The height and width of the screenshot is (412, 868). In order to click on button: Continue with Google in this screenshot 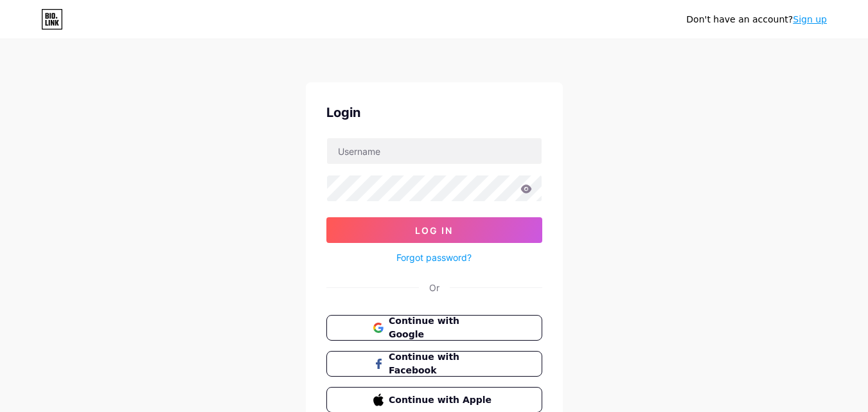, I will do `click(434, 328)`.